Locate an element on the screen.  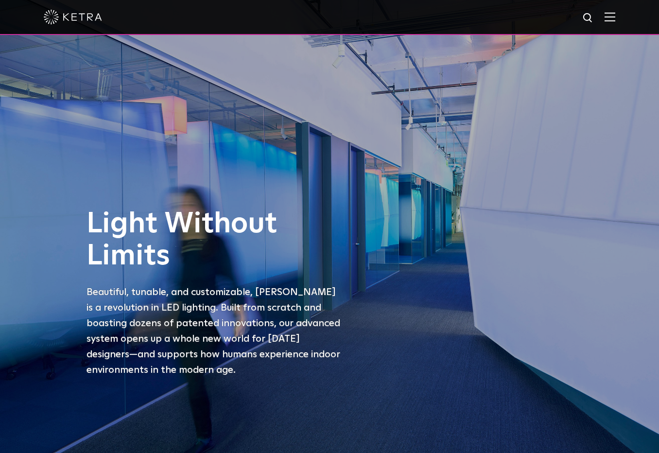
h1: Light Without Limits is located at coordinates (215, 240).